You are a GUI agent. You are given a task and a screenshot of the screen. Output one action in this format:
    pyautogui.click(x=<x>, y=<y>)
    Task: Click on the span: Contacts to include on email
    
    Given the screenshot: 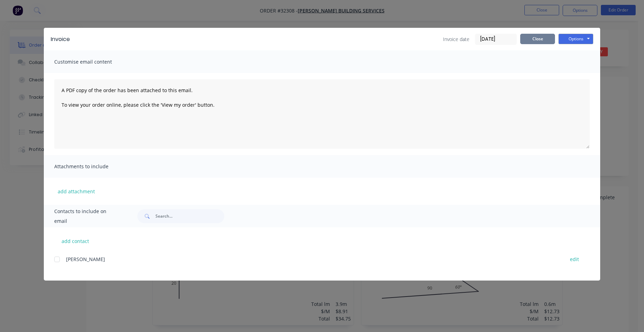 What is the action you would take?
    pyautogui.click(x=87, y=216)
    